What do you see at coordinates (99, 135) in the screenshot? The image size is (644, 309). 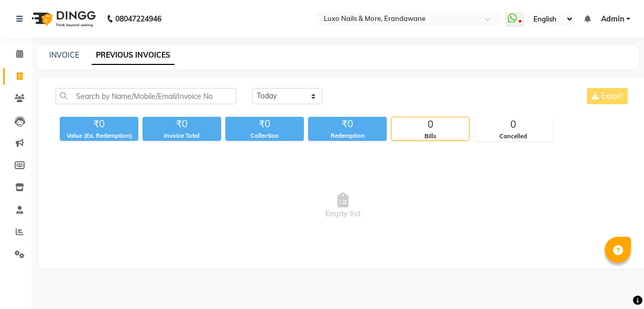 I see `div: Value (Ex. Redemption)` at bounding box center [99, 135].